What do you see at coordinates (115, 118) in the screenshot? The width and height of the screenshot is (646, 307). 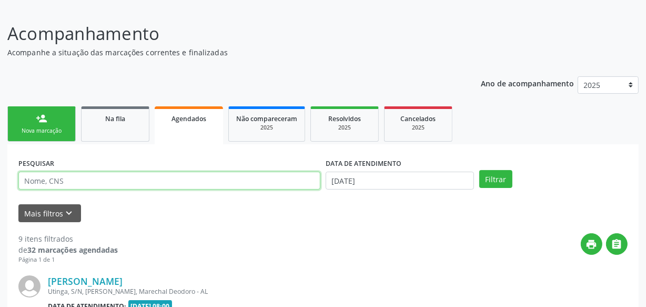 I see `span: Na fila` at bounding box center [115, 118].